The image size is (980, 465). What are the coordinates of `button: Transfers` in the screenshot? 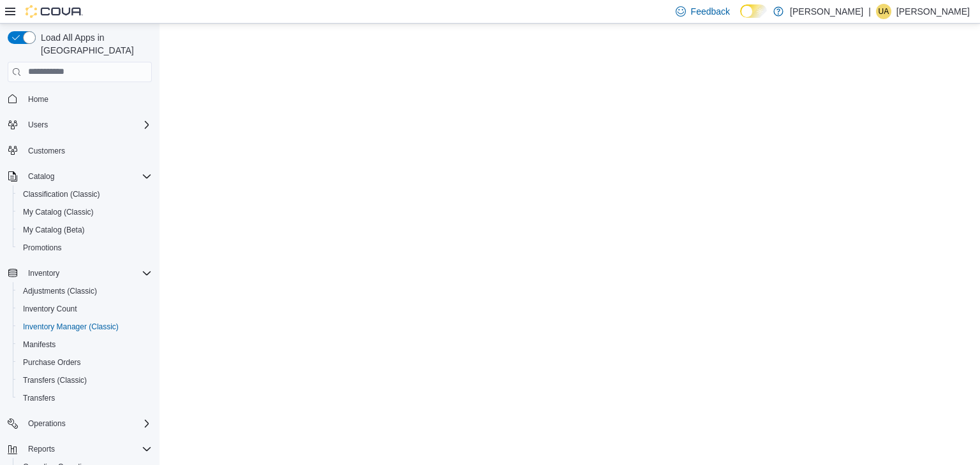 It's located at (85, 398).